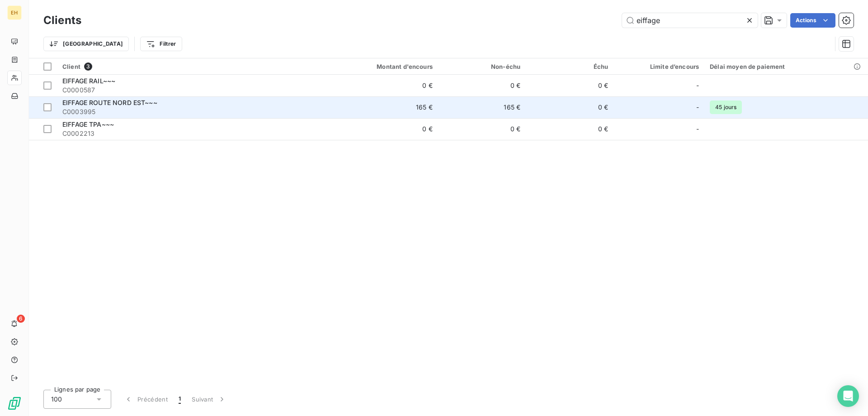  What do you see at coordinates (62, 20) in the screenshot?
I see `h3: Clients` at bounding box center [62, 20].